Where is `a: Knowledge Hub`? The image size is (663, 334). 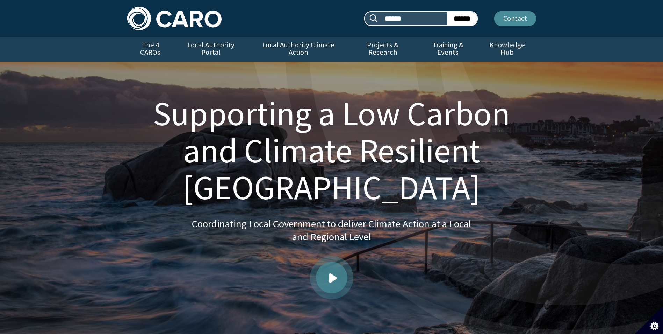
a: Knowledge Hub is located at coordinates (507, 49).